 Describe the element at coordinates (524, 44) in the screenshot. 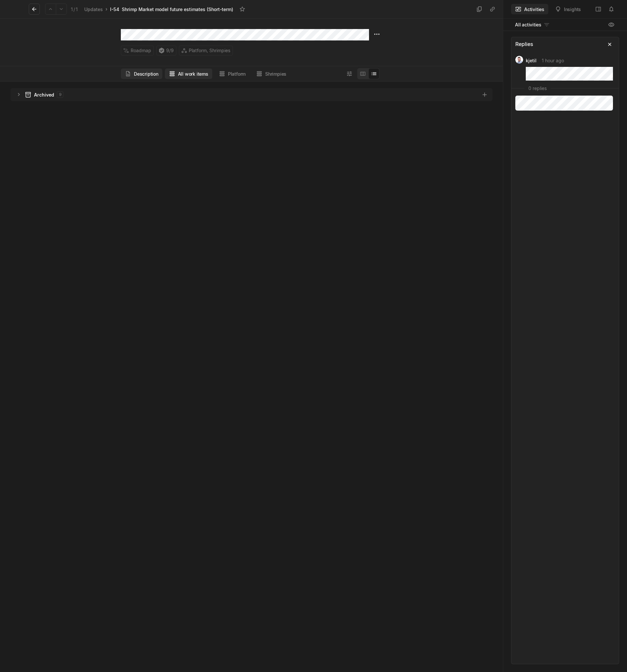

I see `div: Replies` at that location.